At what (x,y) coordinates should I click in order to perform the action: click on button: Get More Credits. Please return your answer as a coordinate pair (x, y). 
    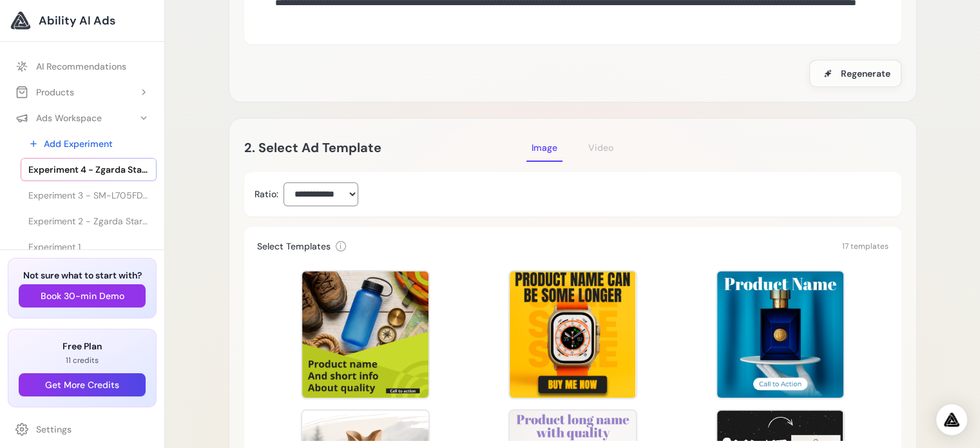
    Looking at the image, I should click on (82, 385).